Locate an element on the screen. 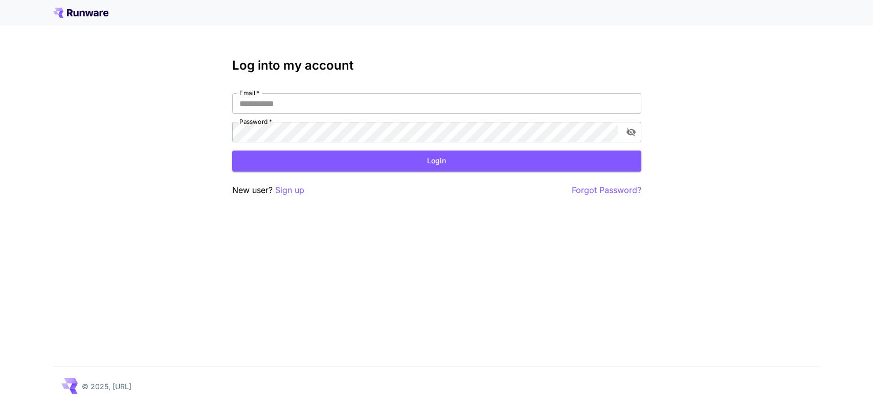 The width and height of the screenshot is (873, 405). button: Forgot Password? is located at coordinates (607, 190).